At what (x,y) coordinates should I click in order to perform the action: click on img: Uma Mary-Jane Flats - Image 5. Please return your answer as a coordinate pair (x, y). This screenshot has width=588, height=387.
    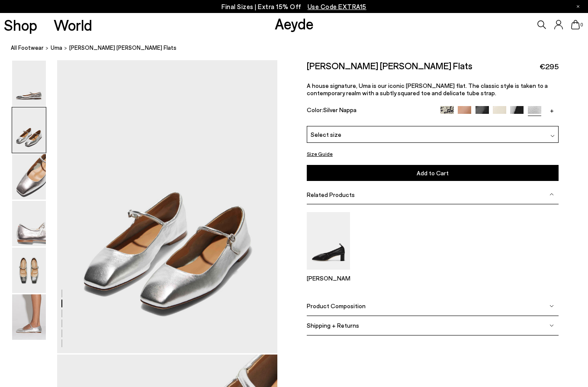
    Looking at the image, I should click on (29, 270).